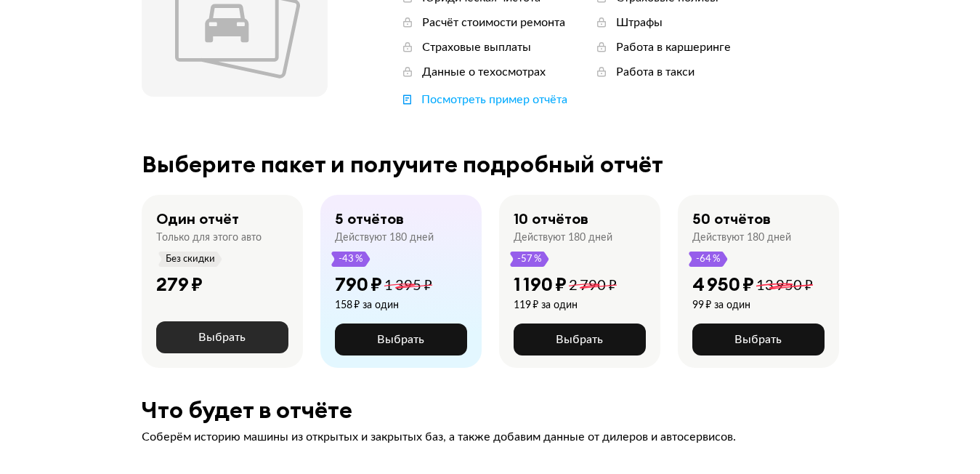 The height and width of the screenshot is (474, 980). I want to click on div: 5 отчётов, so click(369, 218).